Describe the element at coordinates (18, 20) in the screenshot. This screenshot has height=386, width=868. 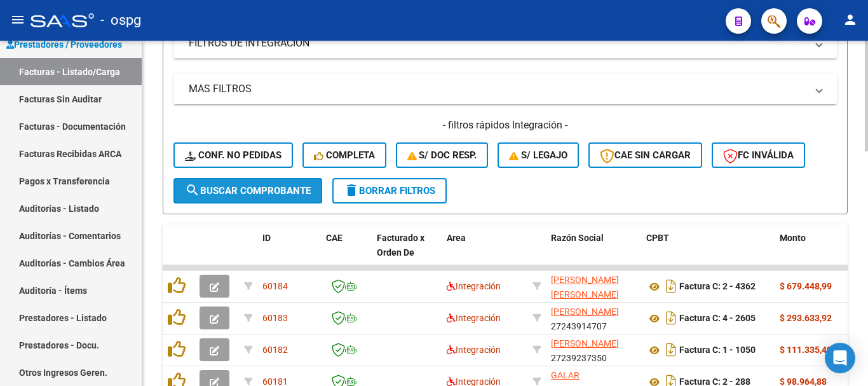
I see `mat-icon: menu` at that location.